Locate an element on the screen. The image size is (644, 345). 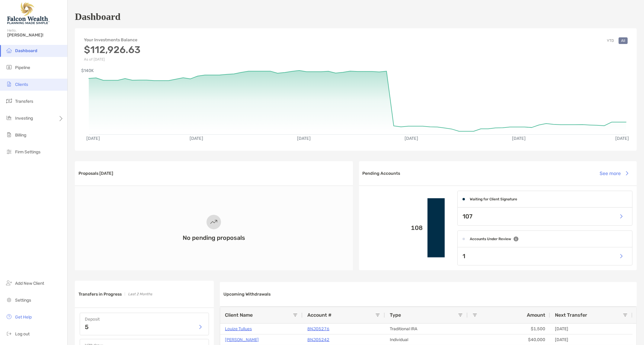
span: Dashboard is located at coordinates (26, 50).